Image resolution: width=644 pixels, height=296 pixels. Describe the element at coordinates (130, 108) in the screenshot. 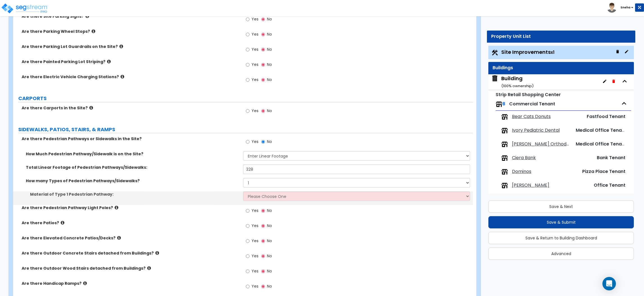

I see `label: Are there Carports in the Site?` at that location.